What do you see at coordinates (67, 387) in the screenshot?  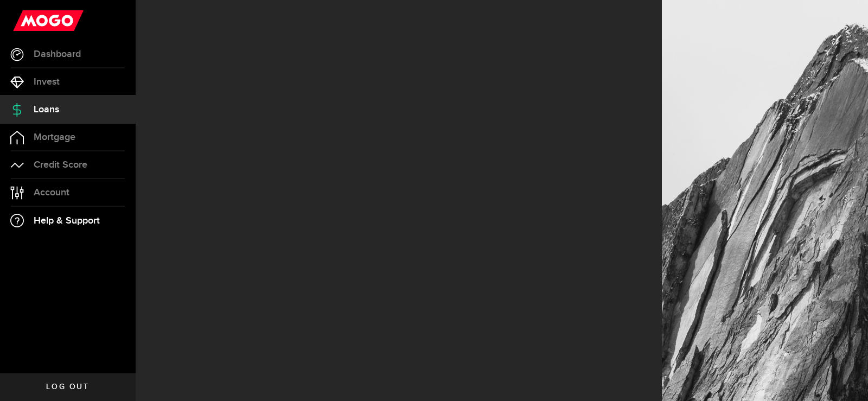 I see `span: Log out` at bounding box center [67, 387].